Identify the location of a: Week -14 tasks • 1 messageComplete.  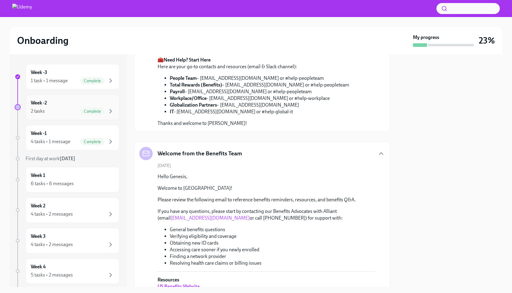
(67, 138).